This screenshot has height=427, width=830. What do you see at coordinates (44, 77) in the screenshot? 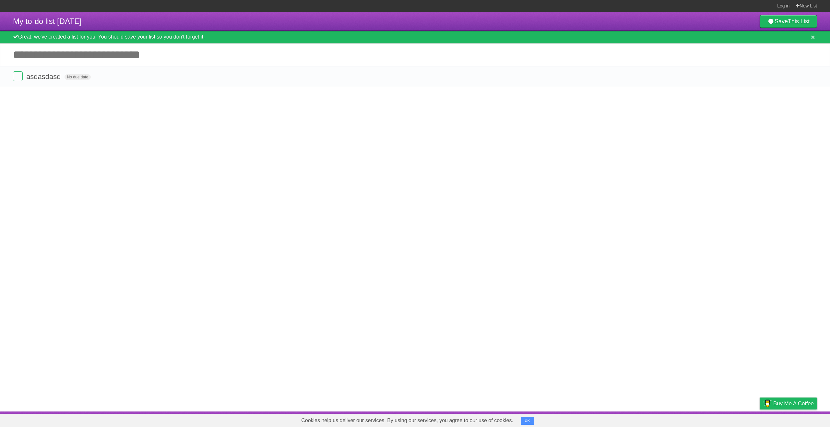
I see `span: asdasdasd` at bounding box center [44, 77].